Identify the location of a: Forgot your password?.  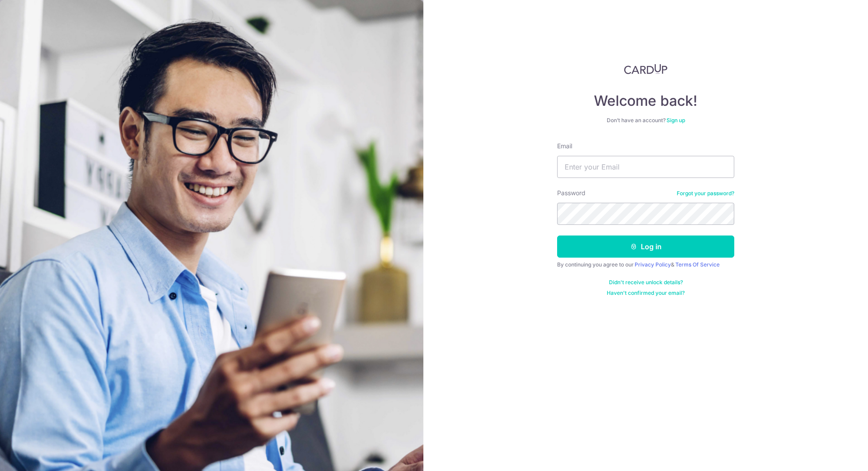
(706, 193).